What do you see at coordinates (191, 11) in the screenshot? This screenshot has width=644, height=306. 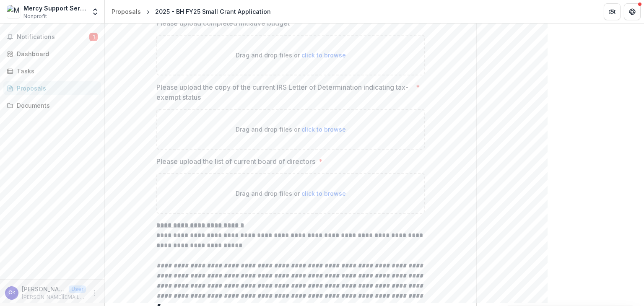 I see `nav: breadcrumb` at bounding box center [191, 11].